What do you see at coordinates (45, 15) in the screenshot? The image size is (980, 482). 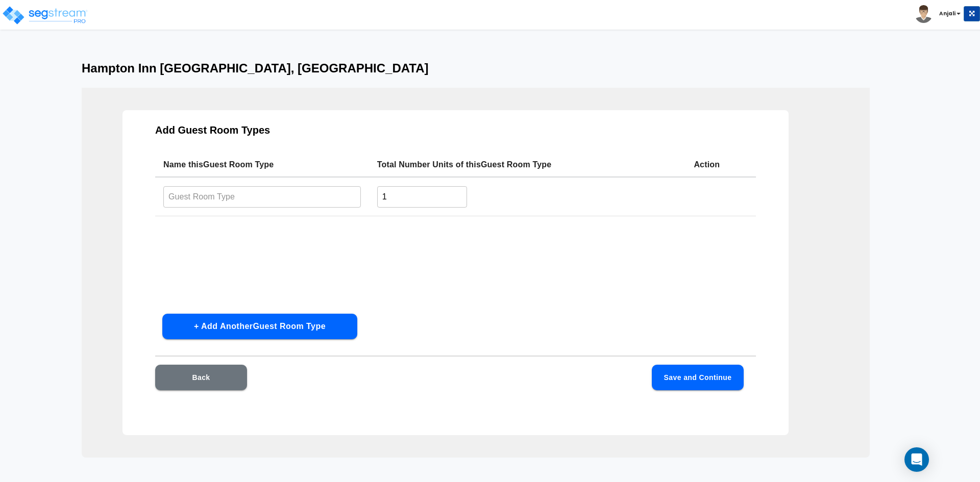 I see `img: logo_pro_r.png` at bounding box center [45, 15].